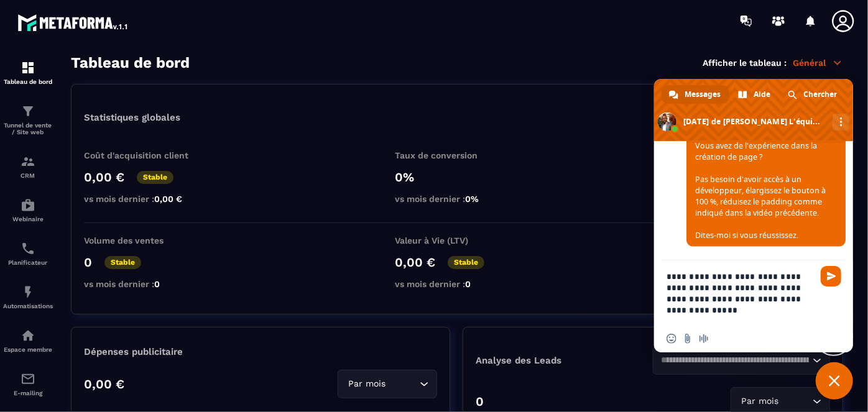  What do you see at coordinates (146, 155) in the screenshot?
I see `p: Coût d'acquisition client` at bounding box center [146, 155].